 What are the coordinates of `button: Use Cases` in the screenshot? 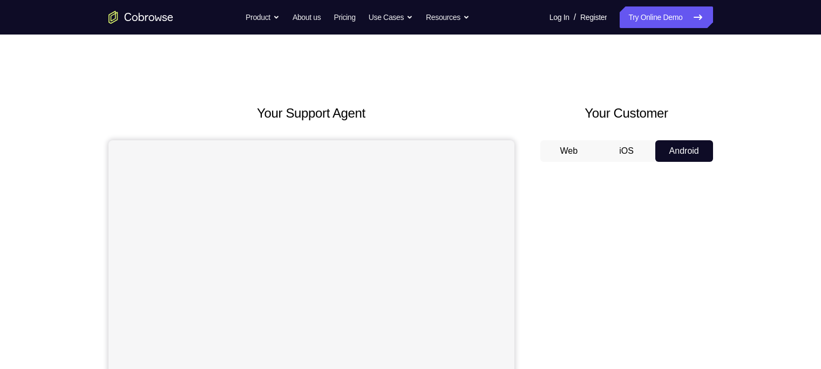 It's located at (391, 17).